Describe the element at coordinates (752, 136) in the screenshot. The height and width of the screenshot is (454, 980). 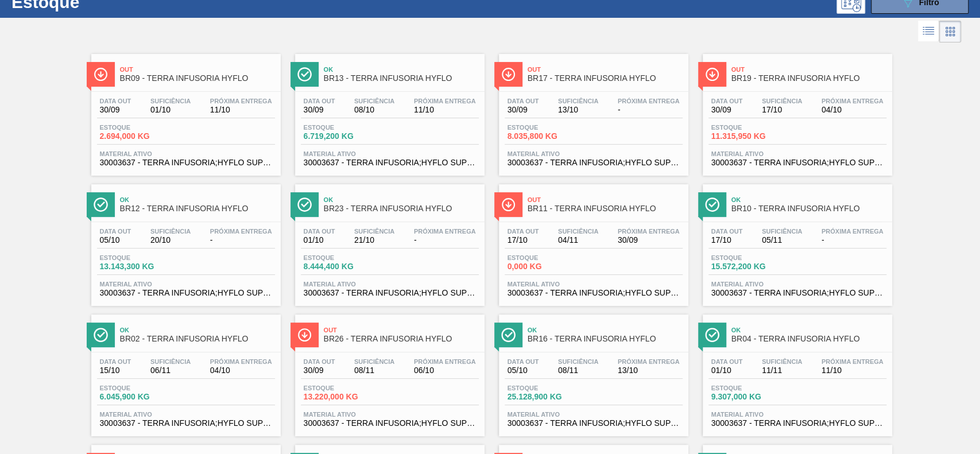
I see `span: 11.315,950 KG` at that location.